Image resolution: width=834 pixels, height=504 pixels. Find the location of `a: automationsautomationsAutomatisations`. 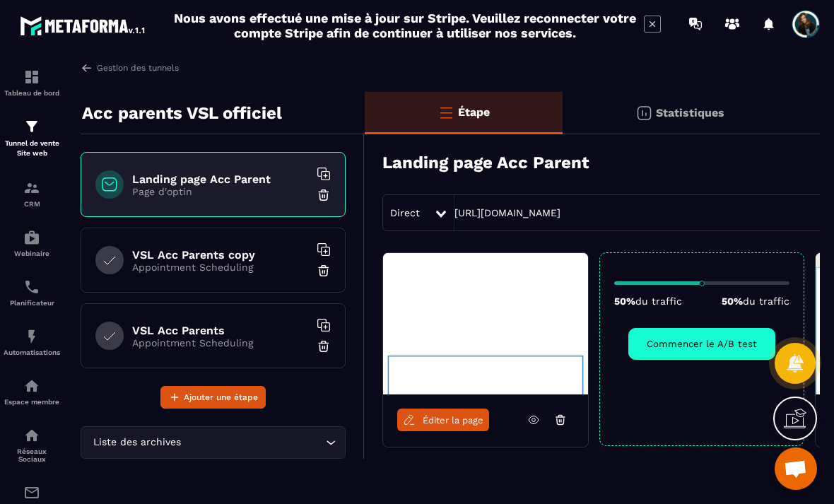

a: automationsautomationsAutomatisations is located at coordinates (32, 342).